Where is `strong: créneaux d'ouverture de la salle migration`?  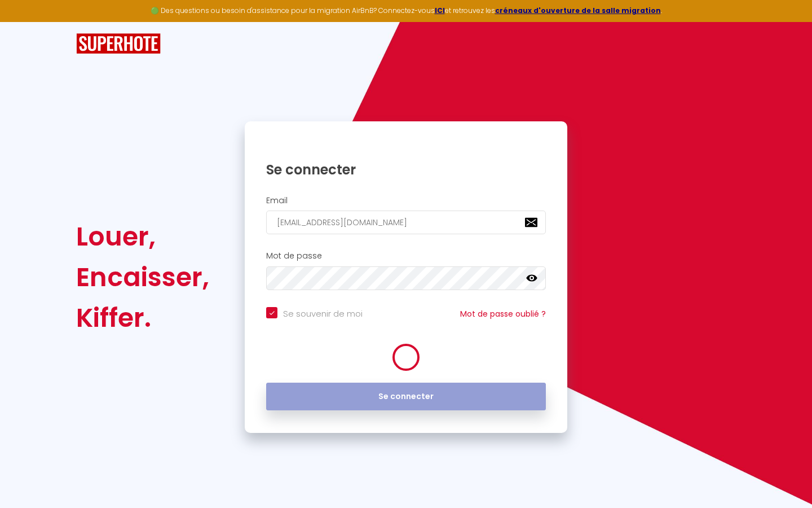
strong: créneaux d'ouverture de la salle migration is located at coordinates (578, 10).